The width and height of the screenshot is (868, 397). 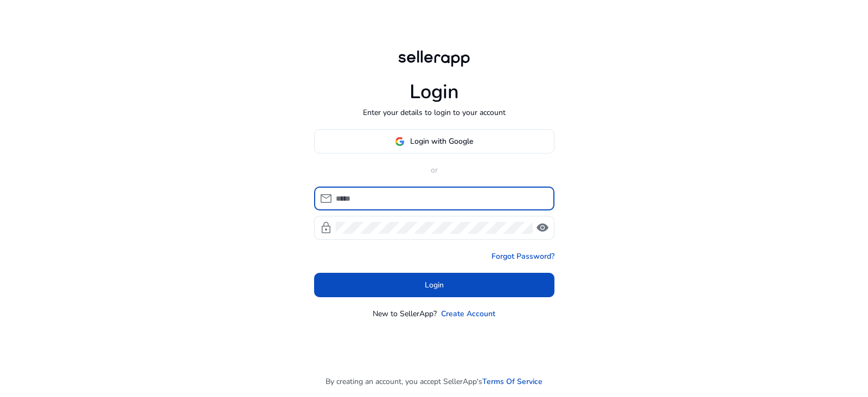 I want to click on a: Create Account, so click(x=469, y=313).